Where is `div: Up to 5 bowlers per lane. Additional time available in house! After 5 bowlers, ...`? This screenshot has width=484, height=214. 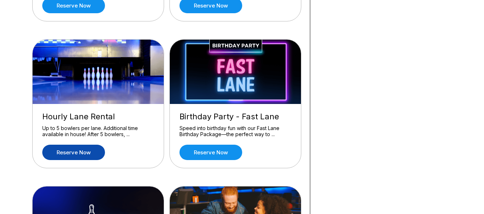
div: Up to 5 bowlers per lane. Additional time available in house! After 5 bowlers, ... is located at coordinates (98, 131).